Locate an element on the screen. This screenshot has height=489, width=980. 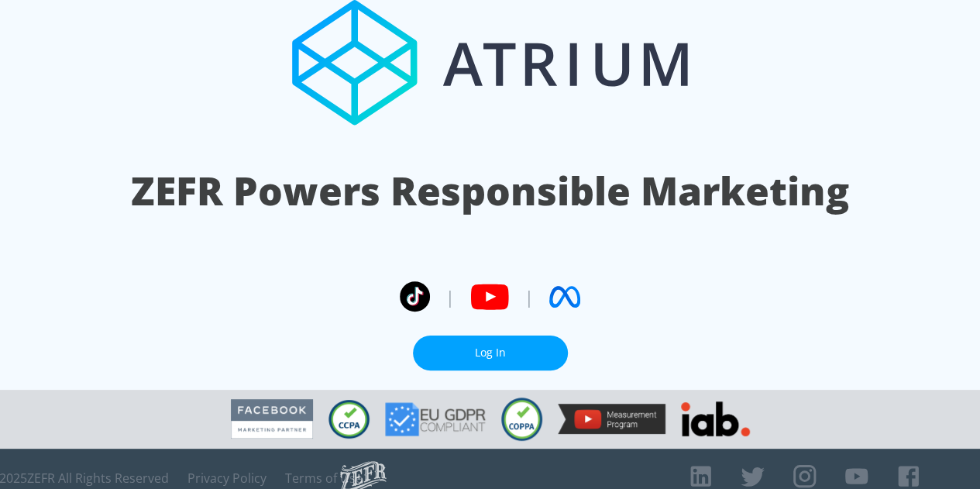
a: Log In is located at coordinates (490, 352).